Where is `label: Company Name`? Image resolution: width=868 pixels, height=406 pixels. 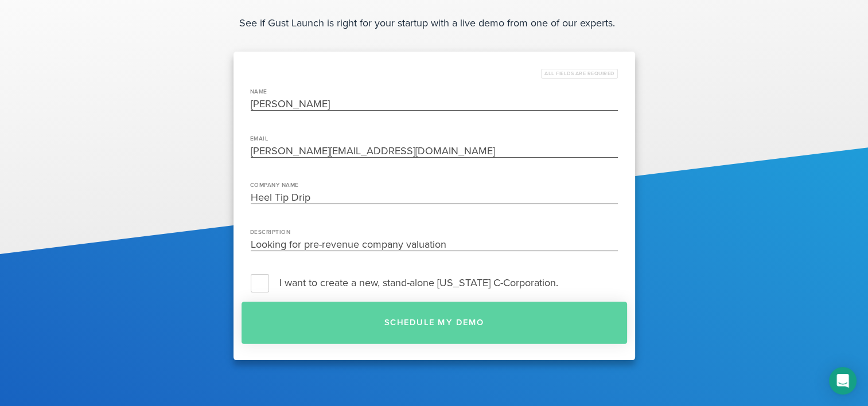
label: Company Name is located at coordinates (274, 185).